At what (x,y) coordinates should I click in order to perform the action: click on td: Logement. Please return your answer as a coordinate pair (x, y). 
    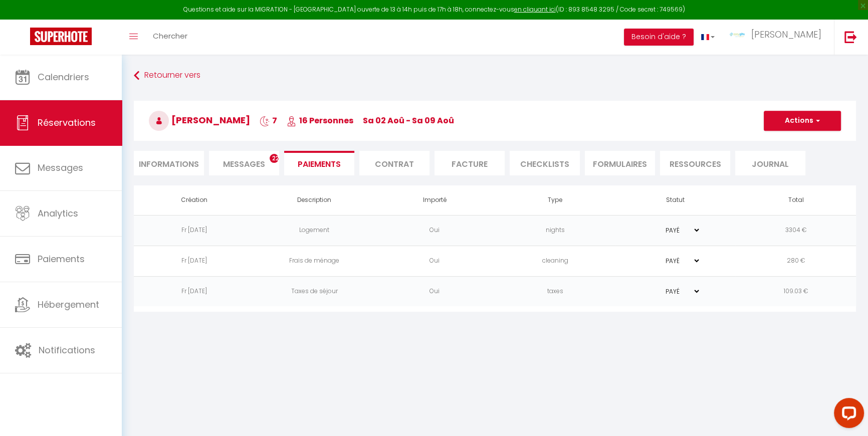
    Looking at the image, I should click on (314, 230).